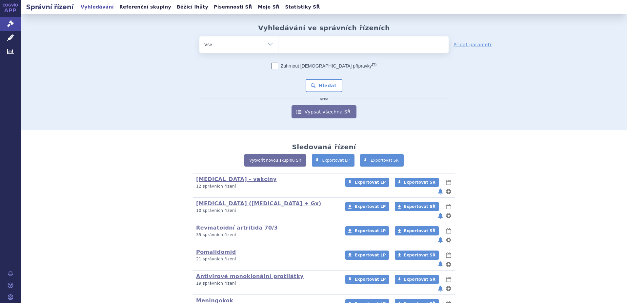 The image size is (627, 303). What do you see at coordinates (324, 147) in the screenshot?
I see `h2: Sledovaná řízení` at bounding box center [324, 147].